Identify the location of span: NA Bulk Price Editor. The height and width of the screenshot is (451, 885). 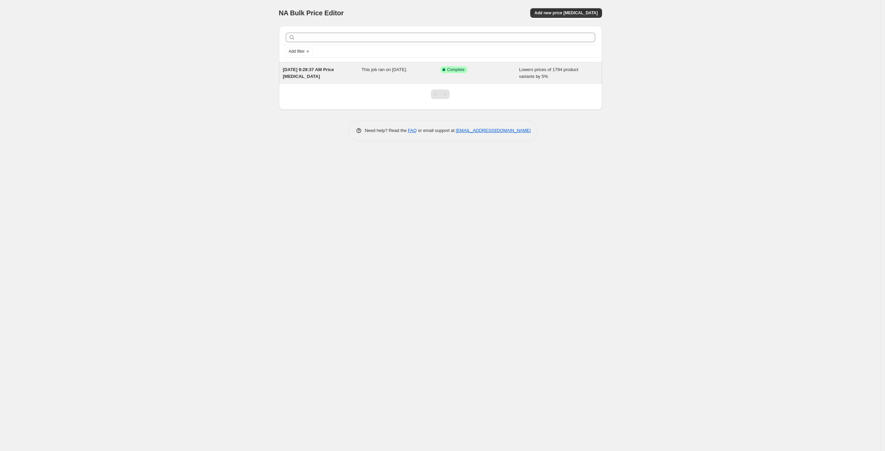
(311, 13).